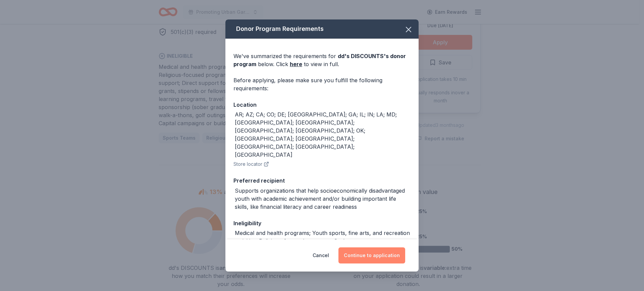 Image resolution: width=644 pixels, height=291 pixels. I want to click on div: Supports organizations that help socioeconomically disadvantaged youth with academic achievement ..., so click(323, 198).